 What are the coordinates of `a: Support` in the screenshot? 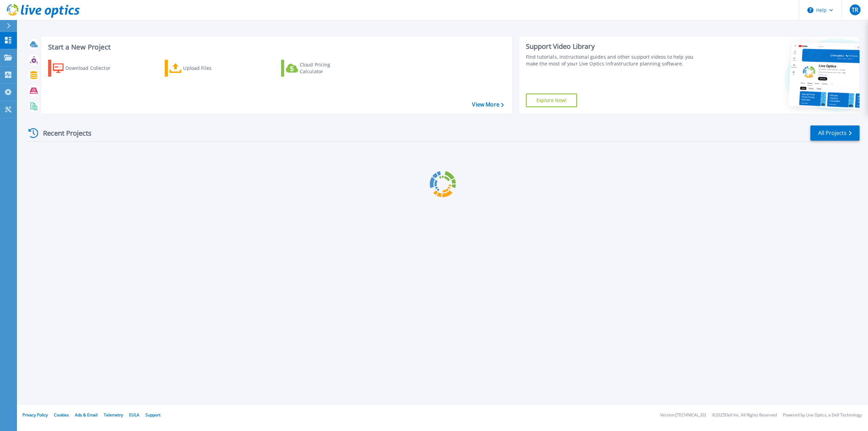 It's located at (153, 415).